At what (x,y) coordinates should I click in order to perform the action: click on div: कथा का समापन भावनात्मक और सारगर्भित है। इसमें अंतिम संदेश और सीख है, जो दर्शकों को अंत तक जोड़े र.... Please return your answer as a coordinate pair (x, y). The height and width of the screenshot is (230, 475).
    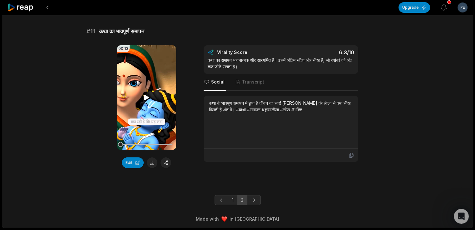
    Looking at the image, I should click on (281, 63).